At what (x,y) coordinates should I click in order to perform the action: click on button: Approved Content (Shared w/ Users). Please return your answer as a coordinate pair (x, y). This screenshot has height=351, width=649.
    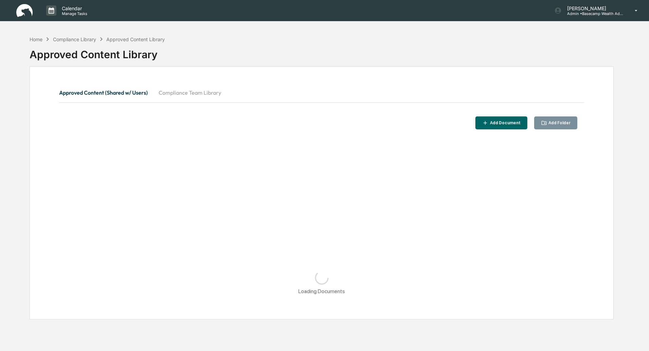
    Looking at the image, I should click on (106, 92).